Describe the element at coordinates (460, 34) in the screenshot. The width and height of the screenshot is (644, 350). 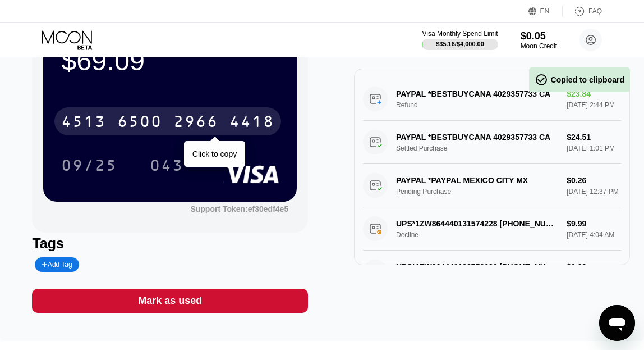
I see `div: Visa Monthly Spend Limit` at that location.